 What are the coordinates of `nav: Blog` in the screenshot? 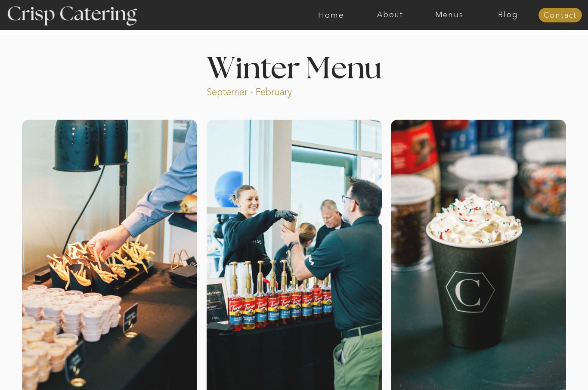 It's located at (508, 15).